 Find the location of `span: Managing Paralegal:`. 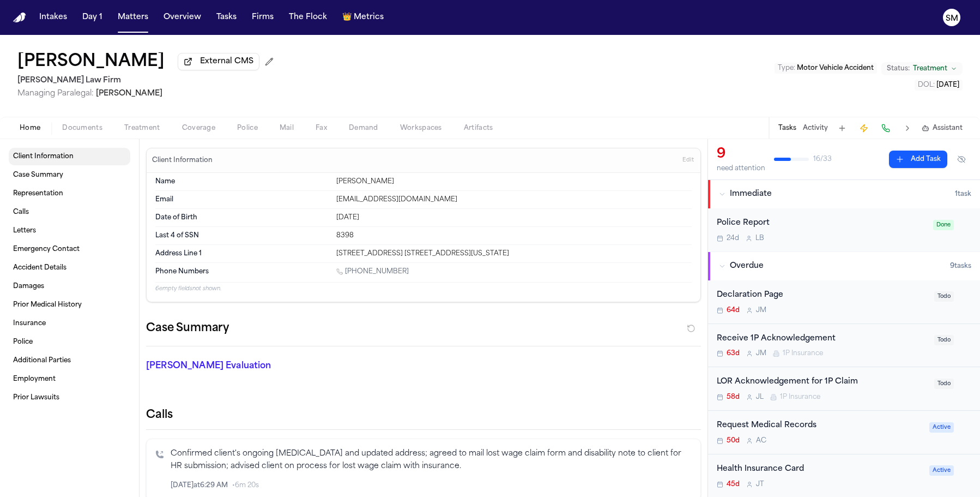

span: Managing Paralegal: is located at coordinates (55, 93).